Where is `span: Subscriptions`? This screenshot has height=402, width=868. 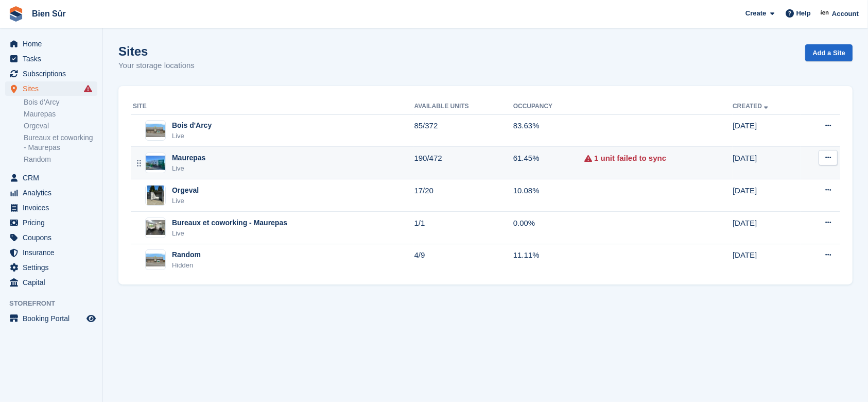
span: Subscriptions is located at coordinates (53, 74).